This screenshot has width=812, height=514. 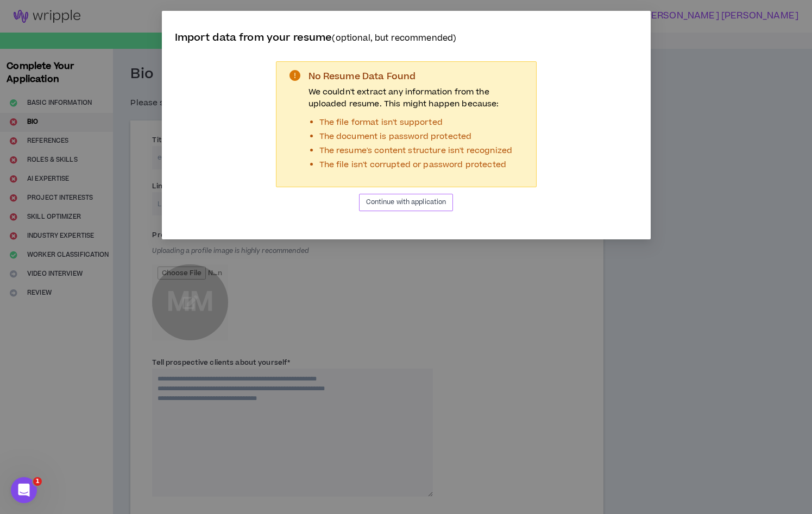 What do you see at coordinates (424, 165) in the screenshot?
I see `li: The file isn't corrupted or password protected` at bounding box center [424, 165].